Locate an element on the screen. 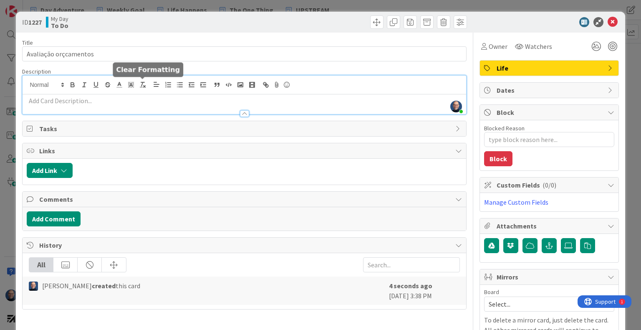 The width and height of the screenshot is (641, 330). span: Block is located at coordinates (550, 112).